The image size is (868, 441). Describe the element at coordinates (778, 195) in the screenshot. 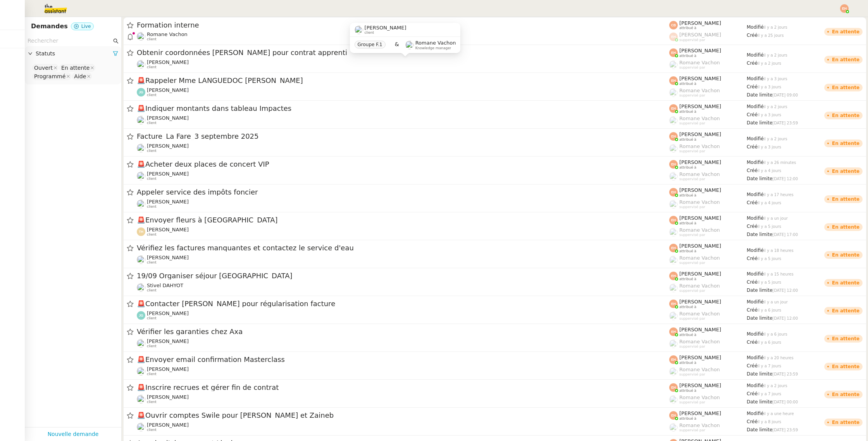

I see `span: il y a 17 heures` at that location.